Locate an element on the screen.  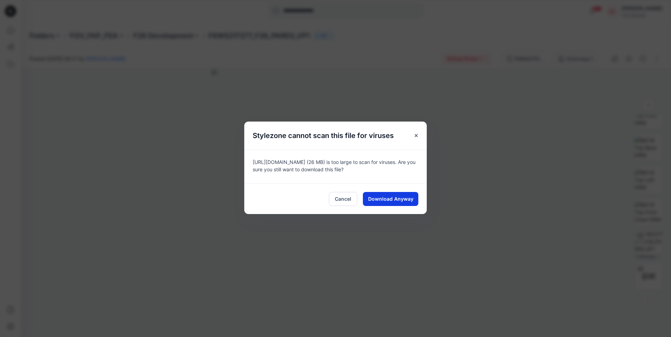
span: Download Anyway is located at coordinates (390, 199).